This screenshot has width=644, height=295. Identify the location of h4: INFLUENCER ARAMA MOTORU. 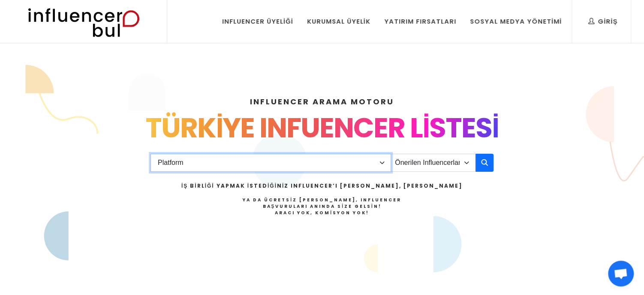
(322, 101).